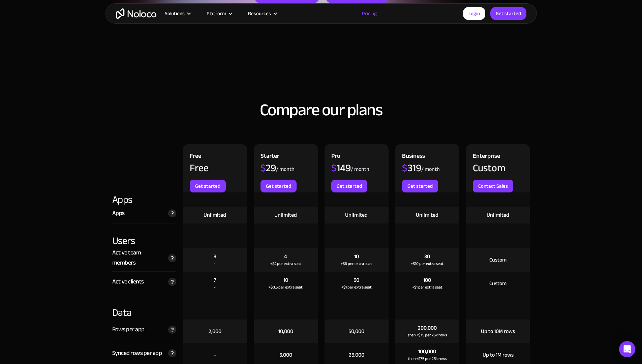  Describe the element at coordinates (427, 280) in the screenshot. I see `div: 100` at that location.